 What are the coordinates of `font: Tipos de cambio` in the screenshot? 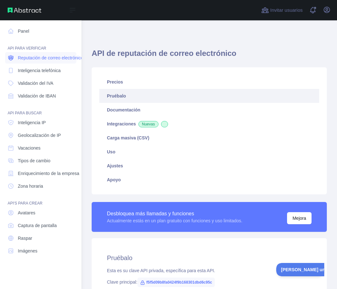 It's located at (34, 161).